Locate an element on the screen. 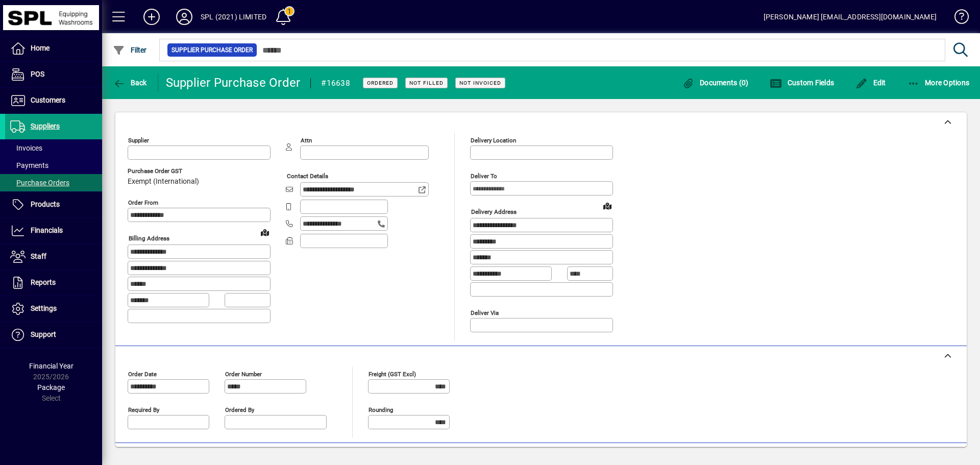  span: Supplier Purchase Order is located at coordinates (212, 50).